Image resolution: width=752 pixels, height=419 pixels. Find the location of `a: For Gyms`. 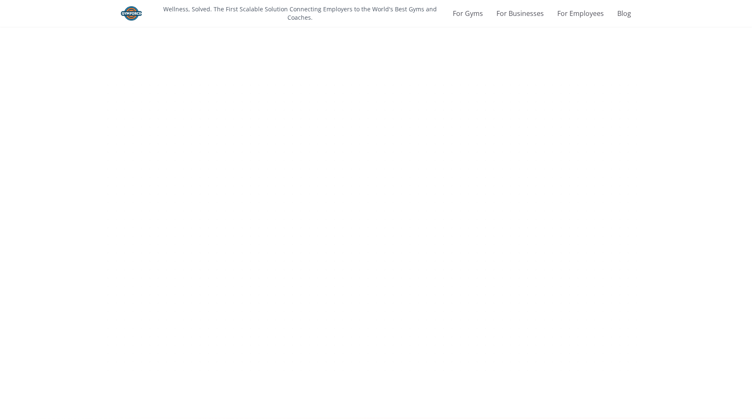

a: For Gyms is located at coordinates (468, 13).